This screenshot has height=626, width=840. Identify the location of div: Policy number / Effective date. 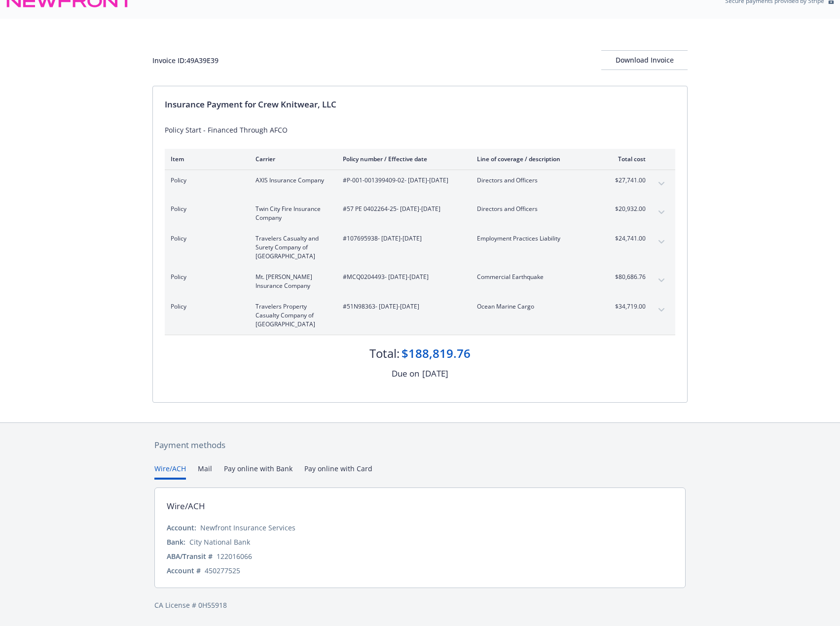
(402, 158).